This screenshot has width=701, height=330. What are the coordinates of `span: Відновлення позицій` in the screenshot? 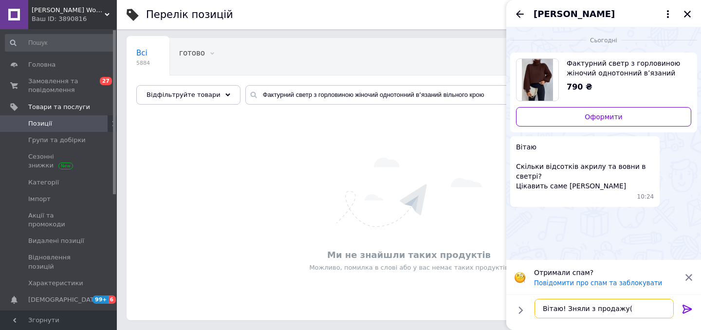 It's located at (59, 262).